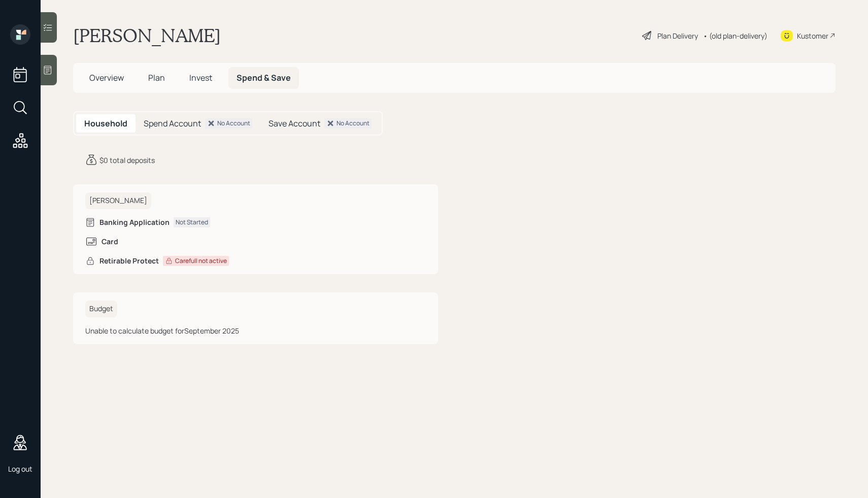 This screenshot has width=868, height=498. Describe the element at coordinates (20, 469) in the screenshot. I see `div: Log out` at that location.